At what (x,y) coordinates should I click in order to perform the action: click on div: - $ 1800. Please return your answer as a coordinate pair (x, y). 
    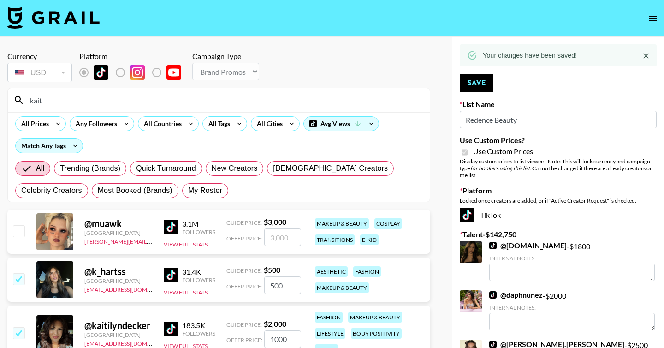
    Looking at the image, I should click on (572, 261).